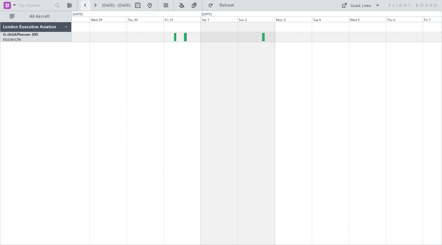 The width and height of the screenshot is (442, 245). What do you see at coordinates (12, 40) in the screenshot?
I see `a: EGGW/LTN` at bounding box center [12, 40].